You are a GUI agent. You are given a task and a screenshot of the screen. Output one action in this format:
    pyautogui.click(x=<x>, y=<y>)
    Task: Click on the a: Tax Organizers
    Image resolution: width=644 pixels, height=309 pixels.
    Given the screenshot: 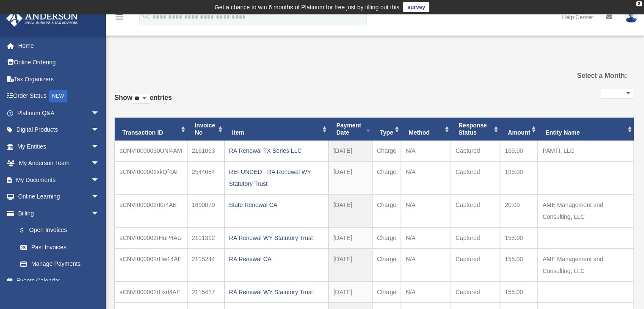 What is the action you would take?
    pyautogui.click(x=59, y=79)
    